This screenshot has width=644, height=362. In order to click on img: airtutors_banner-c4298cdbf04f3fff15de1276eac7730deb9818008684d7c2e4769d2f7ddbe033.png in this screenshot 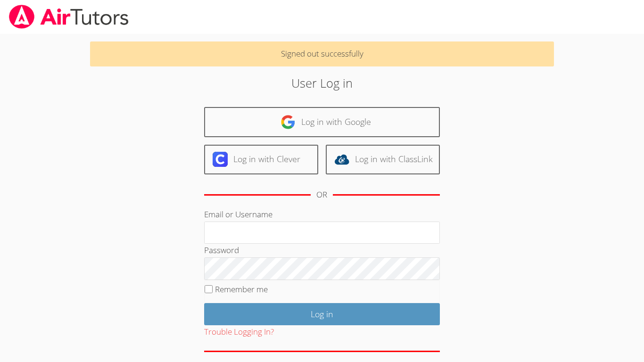, I will do `click(69, 16)`.